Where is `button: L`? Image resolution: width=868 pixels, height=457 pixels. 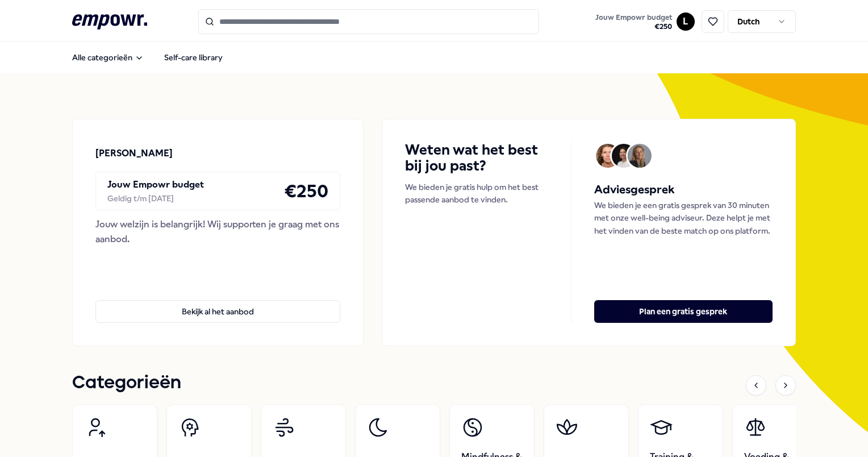
button: L is located at coordinates (686, 21).